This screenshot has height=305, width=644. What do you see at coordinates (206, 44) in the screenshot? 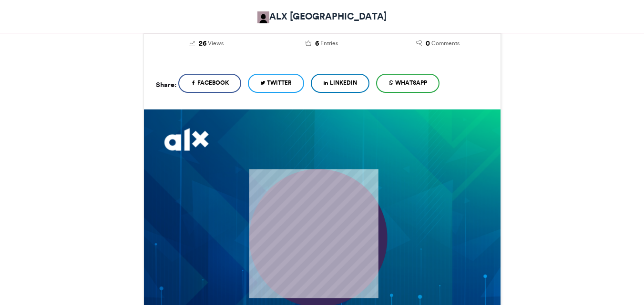
I see `a: 26 Views` at bounding box center [206, 44].